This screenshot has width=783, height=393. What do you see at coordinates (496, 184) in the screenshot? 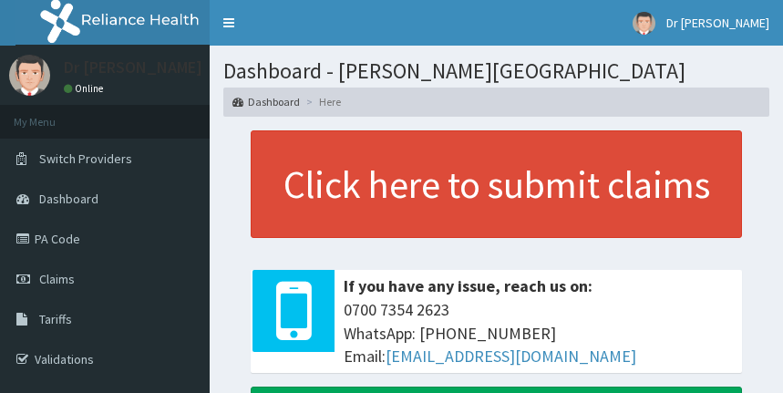
I see `a: Click here to submit claims` at bounding box center [496, 184].